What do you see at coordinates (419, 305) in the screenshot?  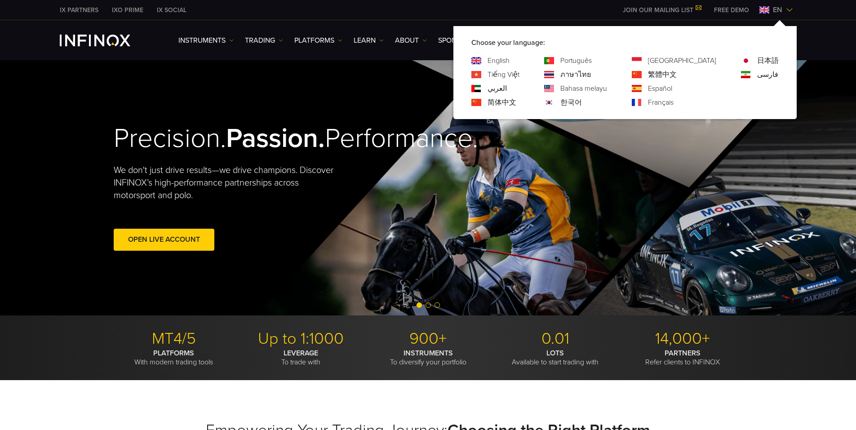 I see `span: Go to slide 1` at bounding box center [419, 305].